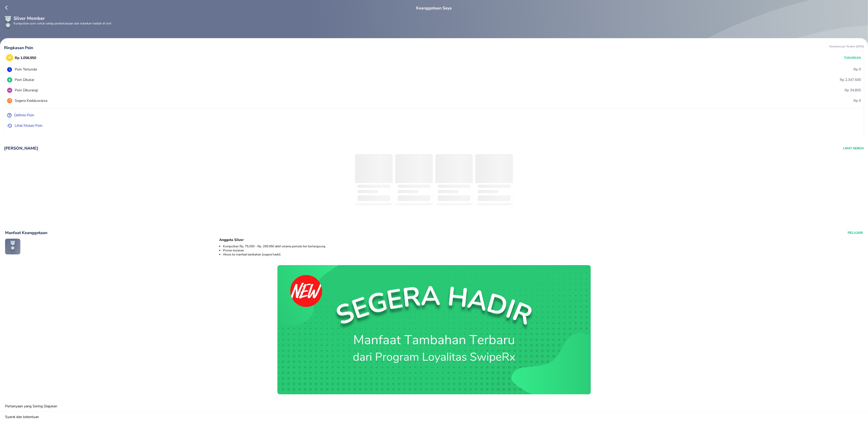 The height and width of the screenshot is (431, 868). Describe the element at coordinates (853, 90) in the screenshot. I see `p: Rp 34.850` at that location.